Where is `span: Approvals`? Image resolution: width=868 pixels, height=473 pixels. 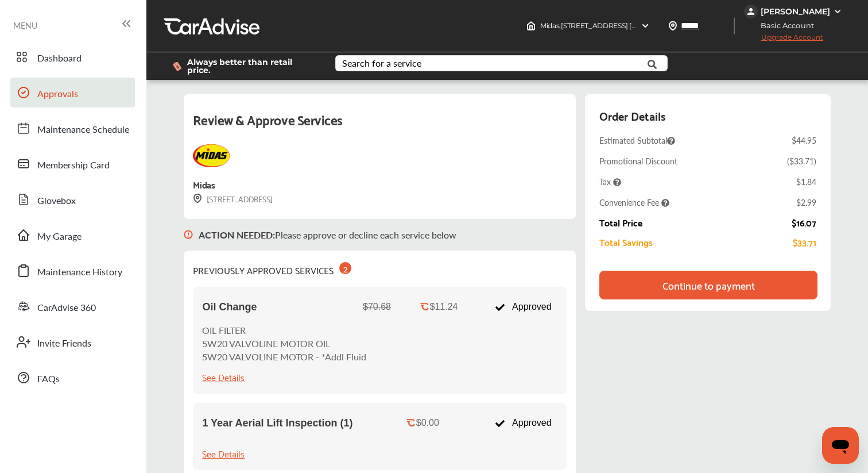 span: Approvals is located at coordinates (57, 94).